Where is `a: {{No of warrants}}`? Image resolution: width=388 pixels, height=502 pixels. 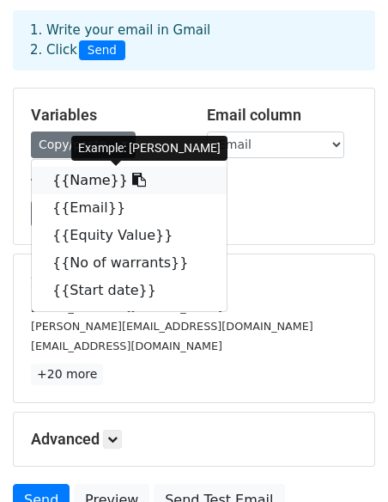
a: {{No of warrants}} is located at coordinates (129, 263).